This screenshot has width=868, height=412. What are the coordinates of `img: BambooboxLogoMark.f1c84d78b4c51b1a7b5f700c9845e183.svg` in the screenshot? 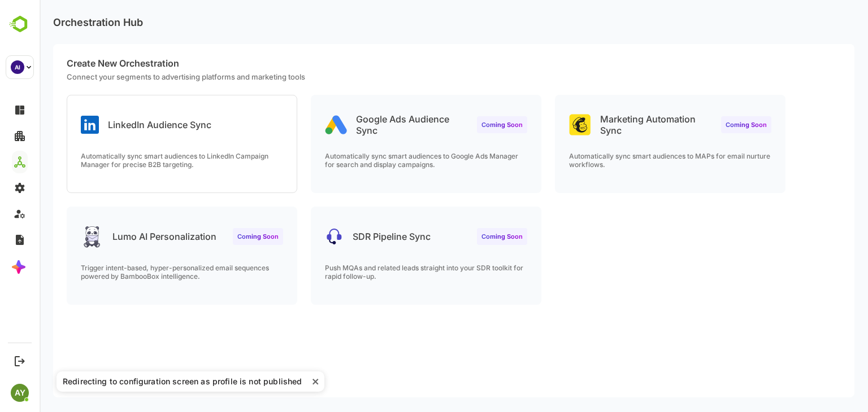 It's located at (20, 24).